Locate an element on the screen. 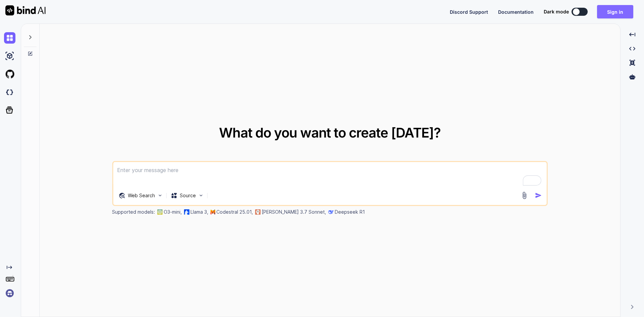 The height and width of the screenshot is (317, 644). button: Documentation is located at coordinates (516, 12).